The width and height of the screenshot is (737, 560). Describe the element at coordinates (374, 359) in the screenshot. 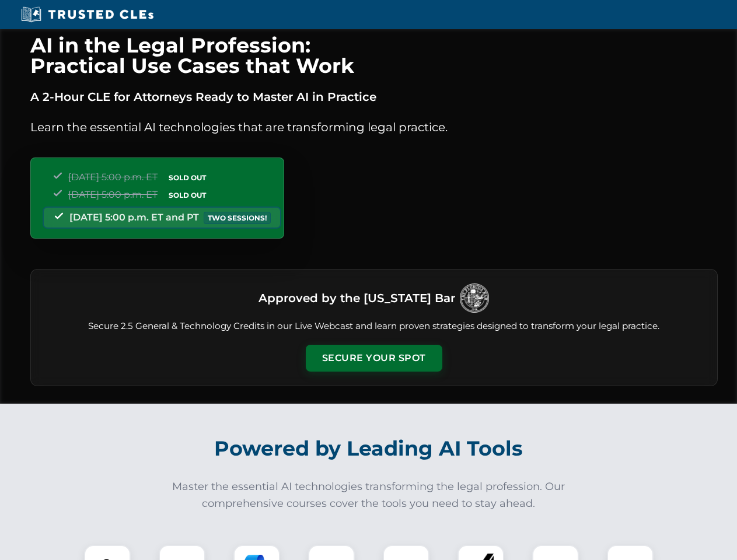

I see `button: Secure Your Spot` at that location.